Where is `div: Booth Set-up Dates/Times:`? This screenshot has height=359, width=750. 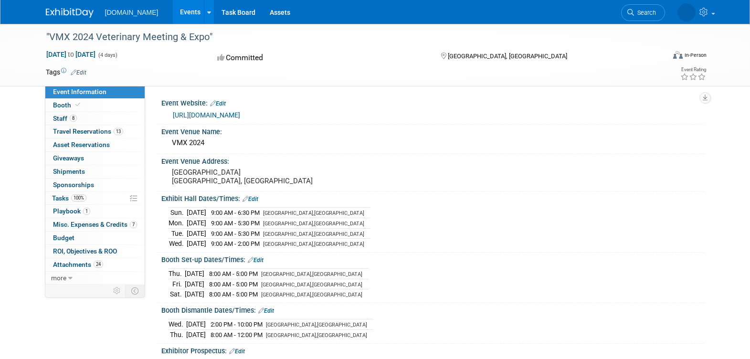
div: Booth Set-up Dates/Times: is located at coordinates (433, 259).